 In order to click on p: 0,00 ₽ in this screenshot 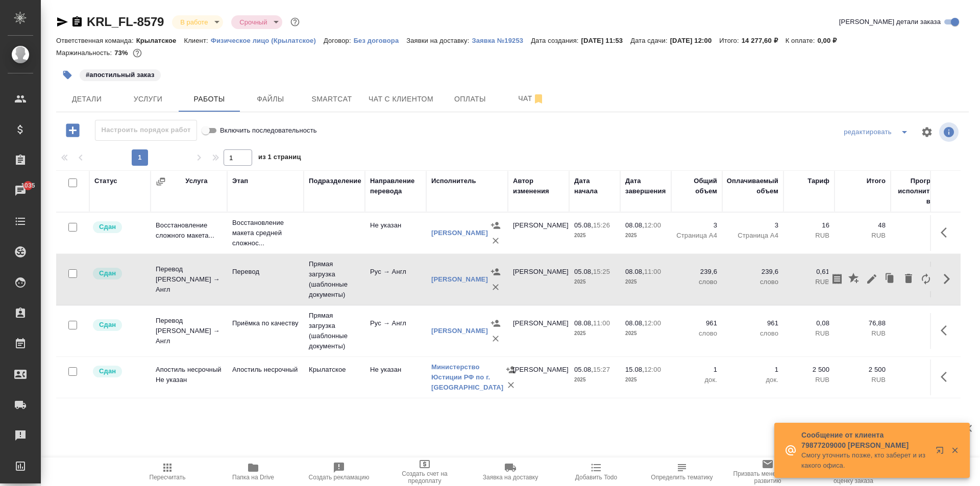, I will do `click(831, 40)`.